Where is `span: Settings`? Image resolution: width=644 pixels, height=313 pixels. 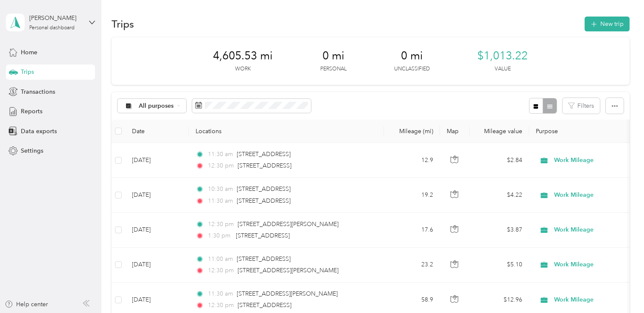
span: Settings is located at coordinates (32, 150).